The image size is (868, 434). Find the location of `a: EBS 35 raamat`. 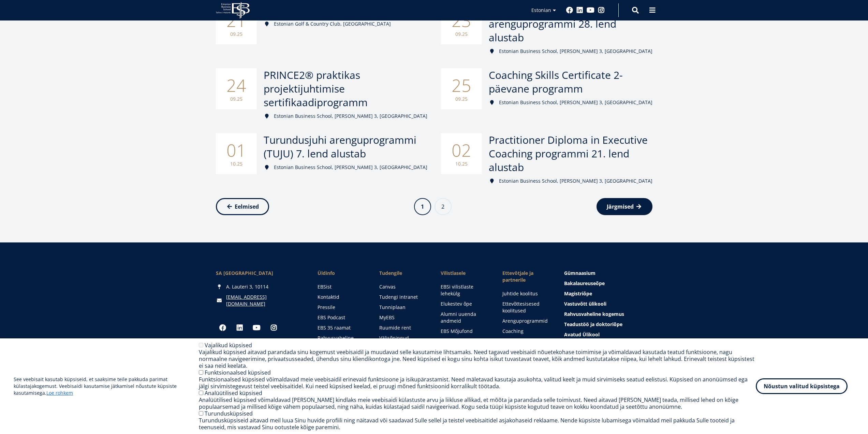

a: EBS 35 raamat is located at coordinates (341, 328).